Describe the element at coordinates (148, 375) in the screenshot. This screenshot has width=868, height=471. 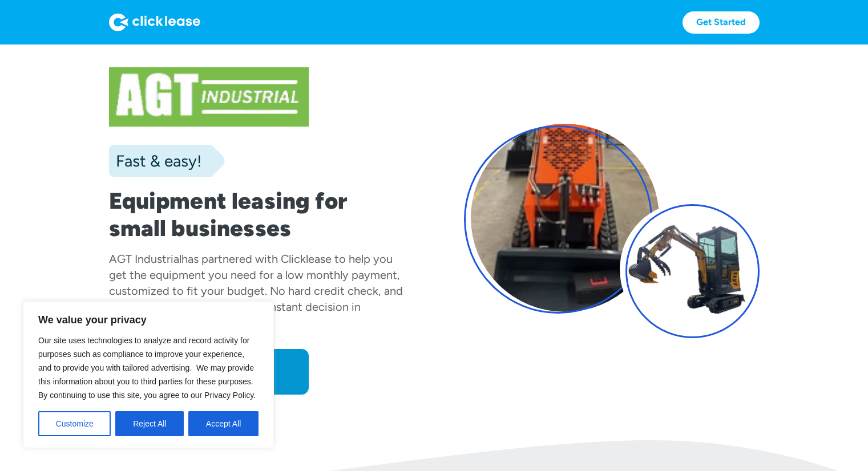
I see `div: We value your privacy` at that location.